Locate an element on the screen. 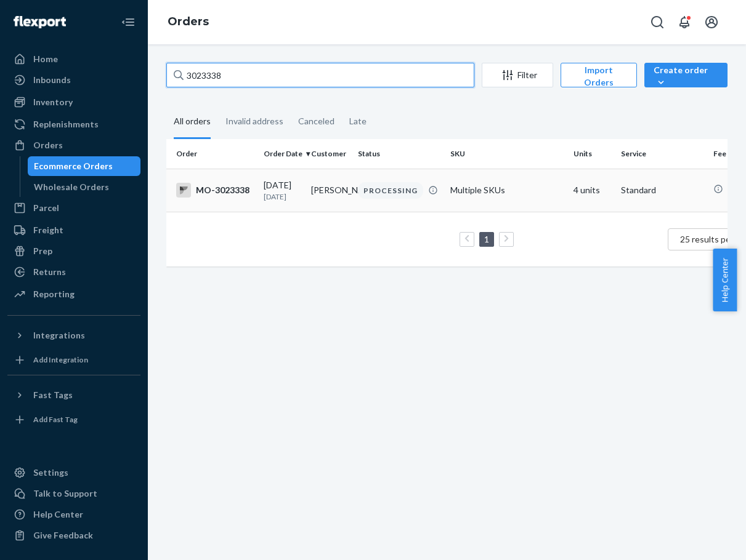 This screenshot has width=746, height=560. button: Help Center is located at coordinates (724, 280).